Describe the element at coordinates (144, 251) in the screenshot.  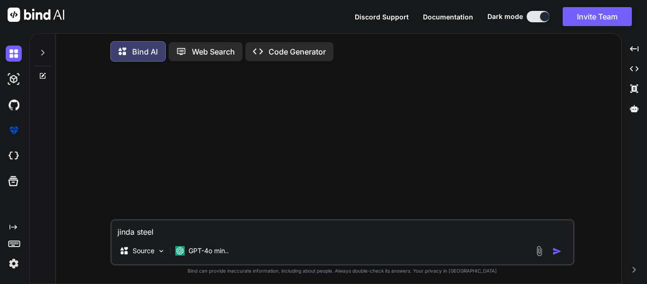
I see `p: Source` at that location.